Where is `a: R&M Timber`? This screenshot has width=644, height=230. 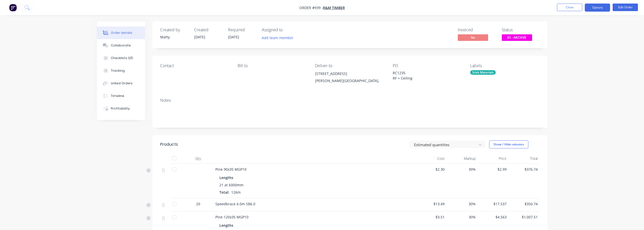
a: R&M Timber is located at coordinates (334, 7).